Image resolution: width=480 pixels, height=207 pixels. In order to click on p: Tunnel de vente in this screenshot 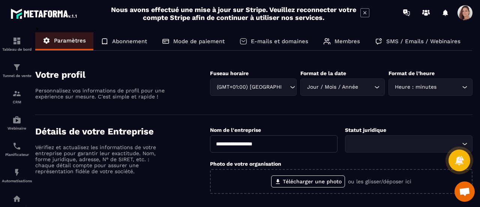, I will do `click(17, 75)`.